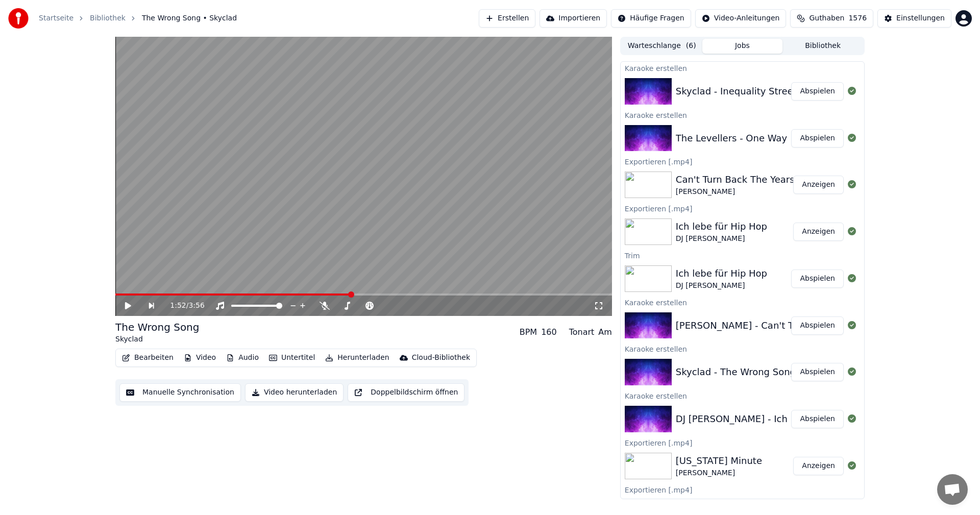 The image size is (980, 515). What do you see at coordinates (823, 46) in the screenshot?
I see `button: Bibliothek` at bounding box center [823, 46].